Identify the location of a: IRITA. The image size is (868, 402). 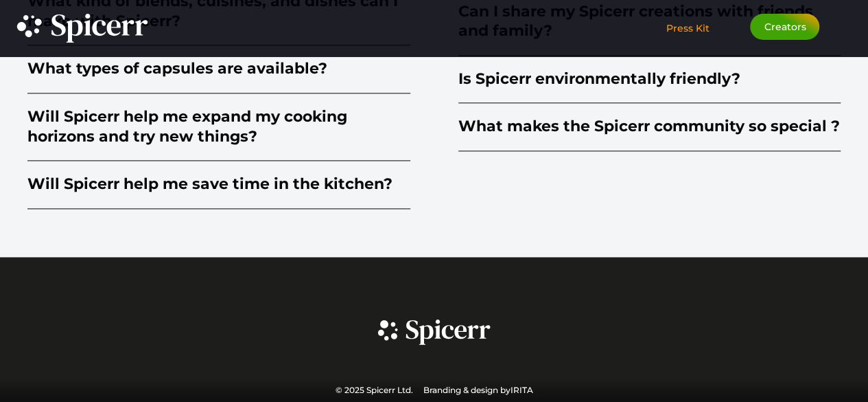
(522, 390).